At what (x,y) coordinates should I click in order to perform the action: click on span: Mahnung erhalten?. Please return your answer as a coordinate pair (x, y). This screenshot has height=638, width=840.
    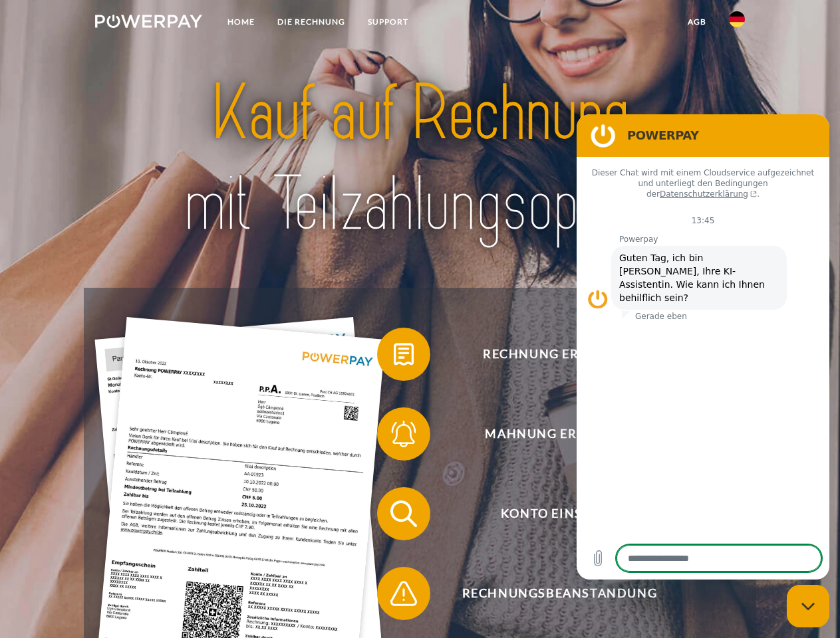
    Looking at the image, I should click on (559, 434).